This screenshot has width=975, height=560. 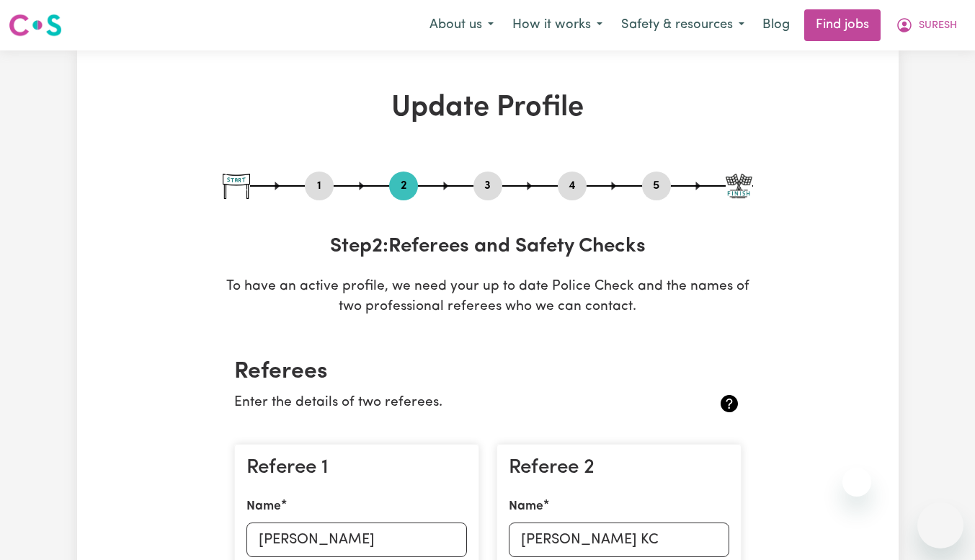 What do you see at coordinates (488, 297) in the screenshot?
I see `p: To have an active profile, we need your up to date Police Check and the names of two professional...` at bounding box center [488, 297].